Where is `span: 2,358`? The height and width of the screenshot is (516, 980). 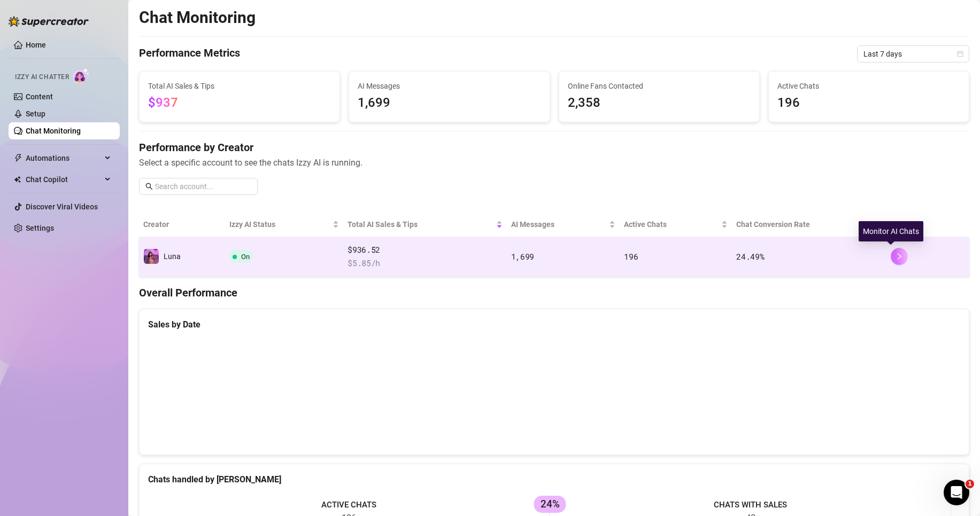
span: 2,358 is located at coordinates (659, 103).